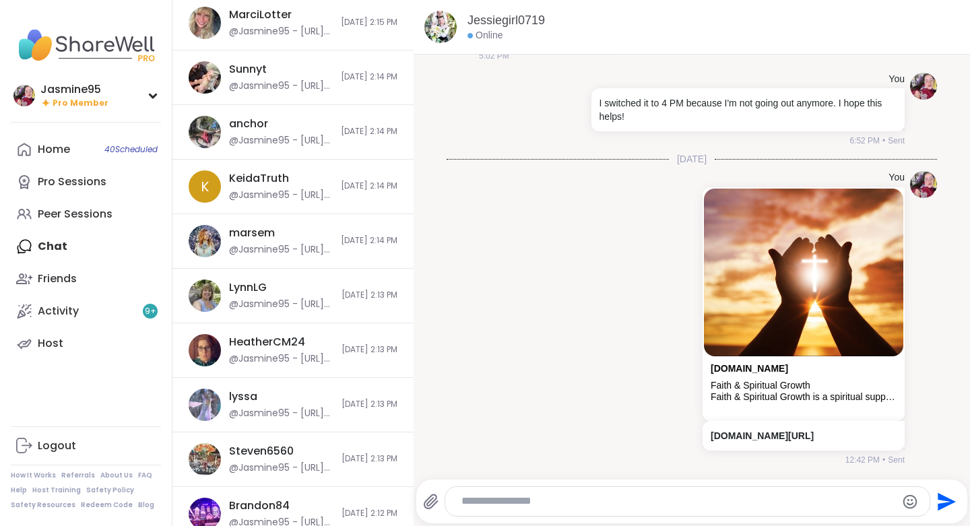 The image size is (970, 526). I want to click on div: lyssa, so click(243, 397).